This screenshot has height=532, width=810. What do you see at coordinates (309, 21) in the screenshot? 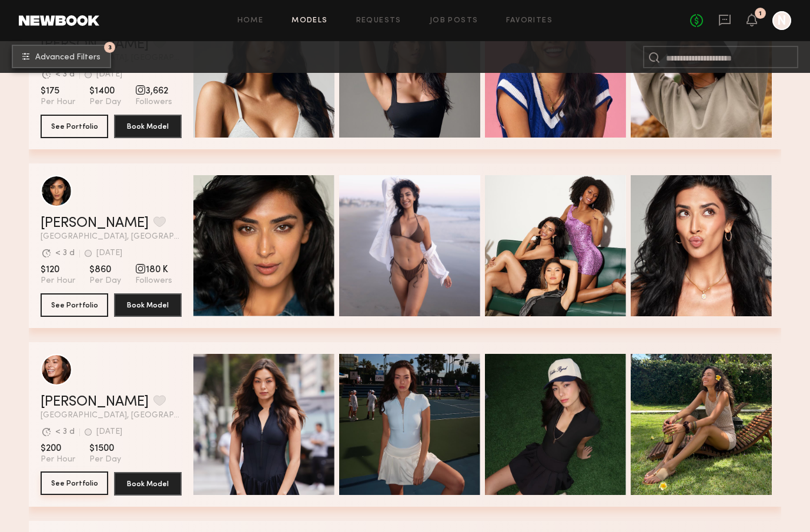
I see `a: Models` at bounding box center [309, 21].